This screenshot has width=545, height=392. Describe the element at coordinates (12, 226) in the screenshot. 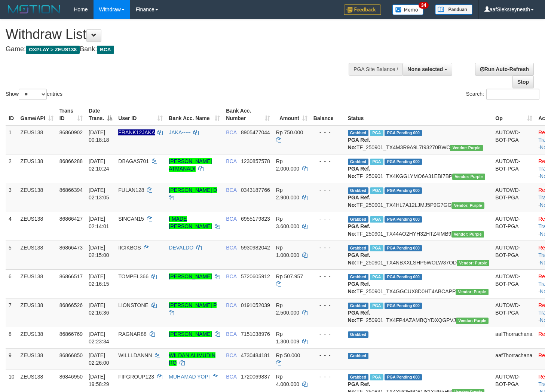

I see `td: 4` at that location.